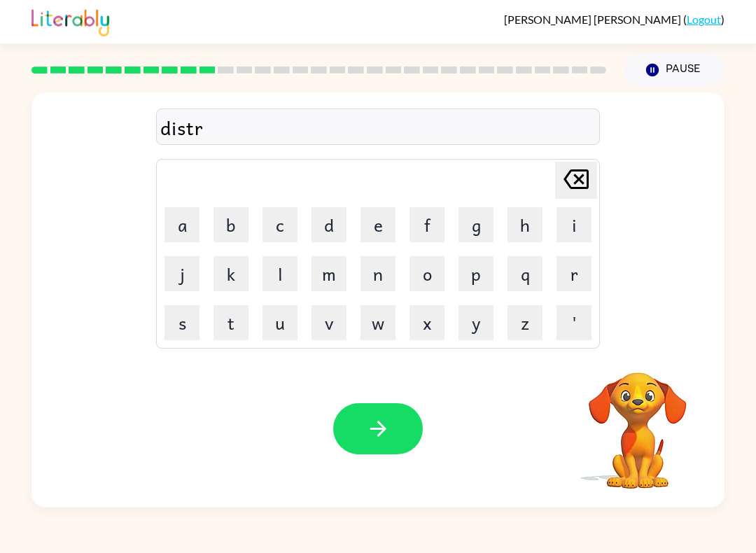 The height and width of the screenshot is (553, 756). What do you see at coordinates (427, 274) in the screenshot?
I see `button: o` at bounding box center [427, 274].